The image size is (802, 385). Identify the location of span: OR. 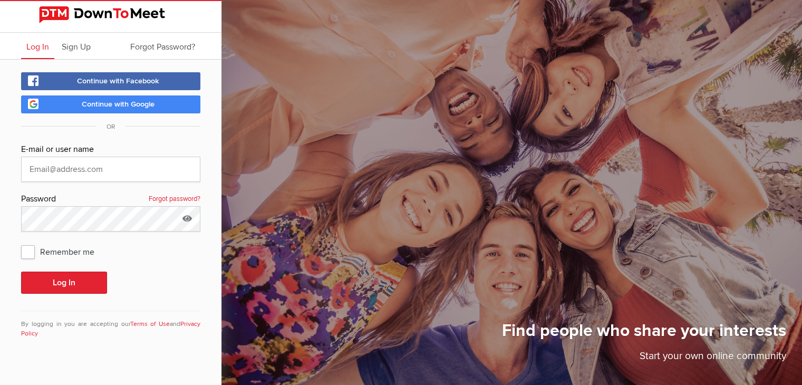
(111, 127).